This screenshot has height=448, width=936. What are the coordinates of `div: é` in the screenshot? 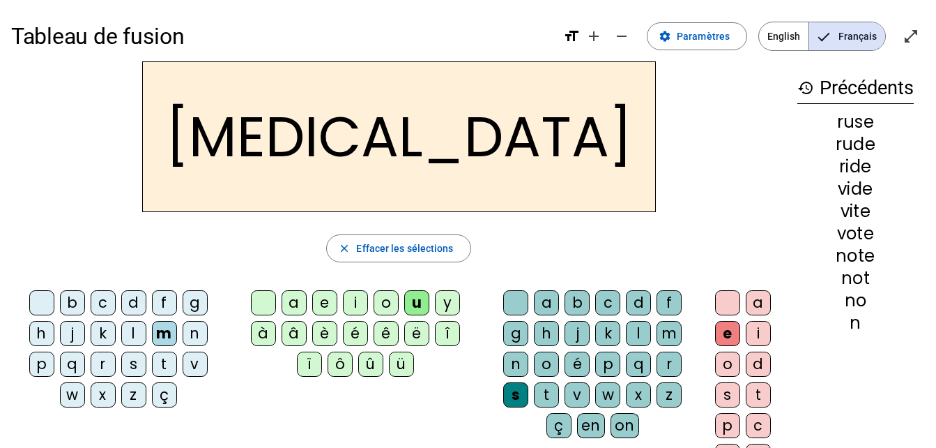 It's located at (356, 333).